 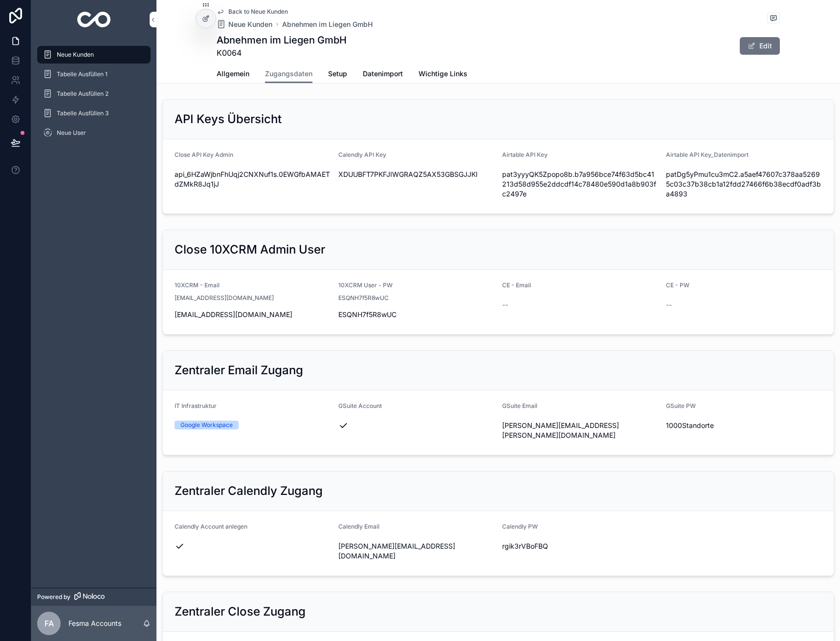 What do you see at coordinates (206, 425) in the screenshot?
I see `div: Google Workspace` at bounding box center [206, 425].